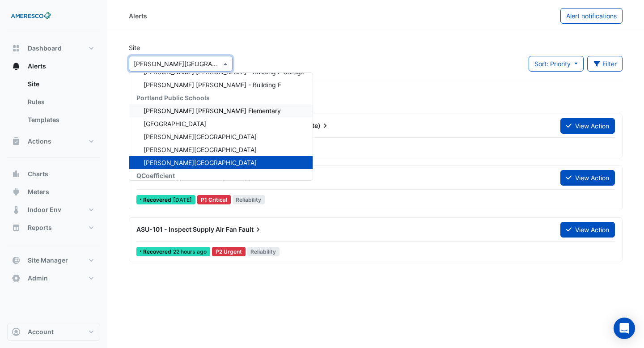 This screenshot has height=348, width=644. I want to click on span: ASU-101 - Inspect Supply Air Fan, so click(187, 229).